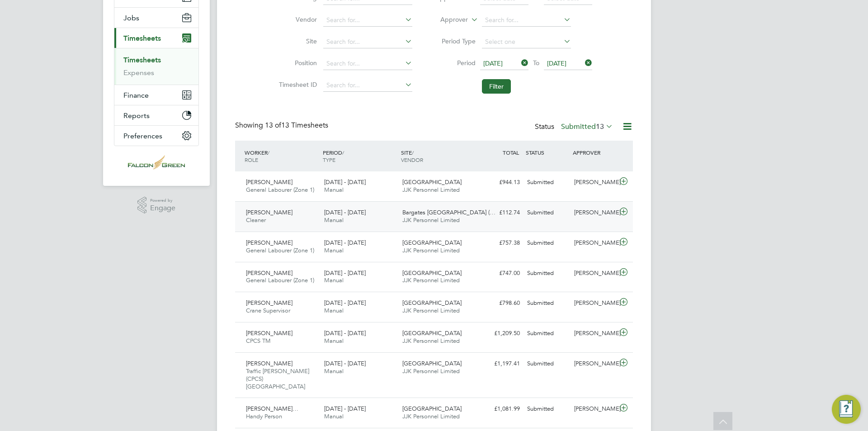 The width and height of the screenshot is (868, 431). Describe the element at coordinates (500, 303) in the screenshot. I see `div: £798.60` at that location.